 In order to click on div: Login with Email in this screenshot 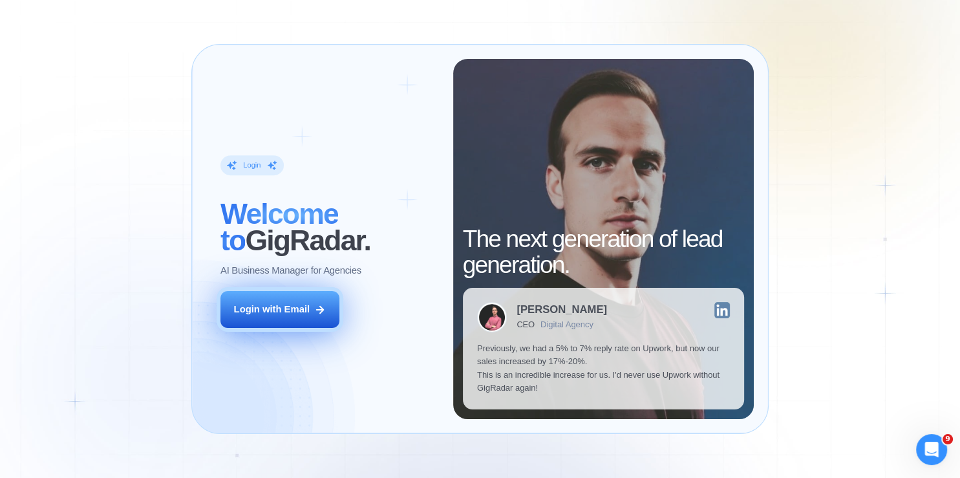, I will do `click(271, 309)`.